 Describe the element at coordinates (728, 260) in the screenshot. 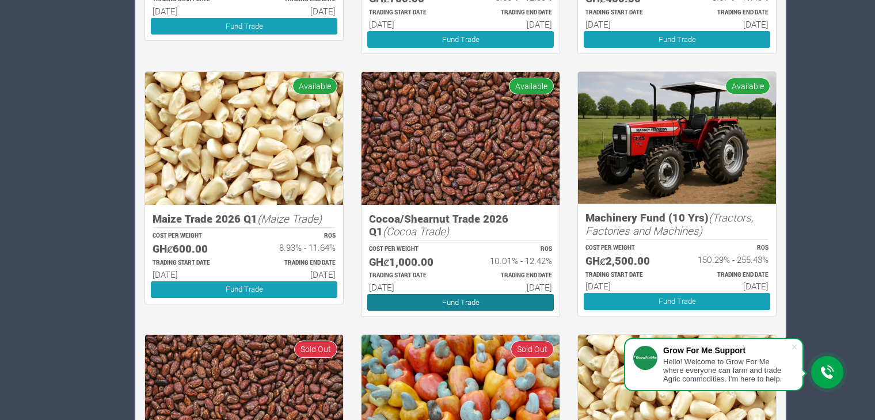

I see `h6: 150.29% - 255.43%` at that location.